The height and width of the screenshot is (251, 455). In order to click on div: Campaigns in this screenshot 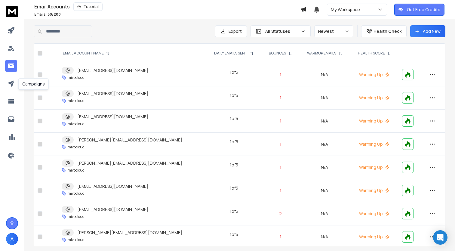, I will do `click(33, 84)`.